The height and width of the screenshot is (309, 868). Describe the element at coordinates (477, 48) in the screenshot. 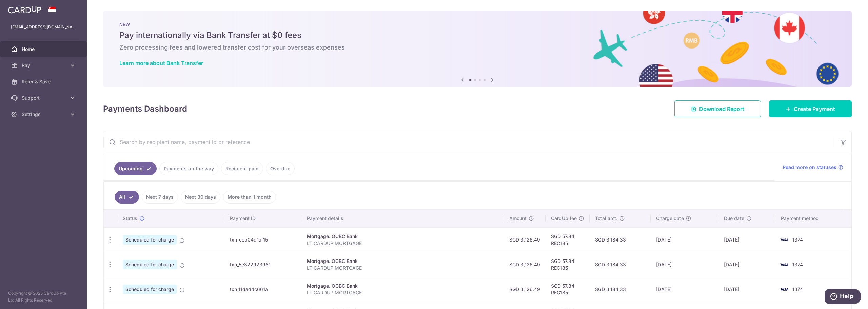

I see `h6: Zero processing fees and lowered transfer cost for your overseas expenses` at that location.